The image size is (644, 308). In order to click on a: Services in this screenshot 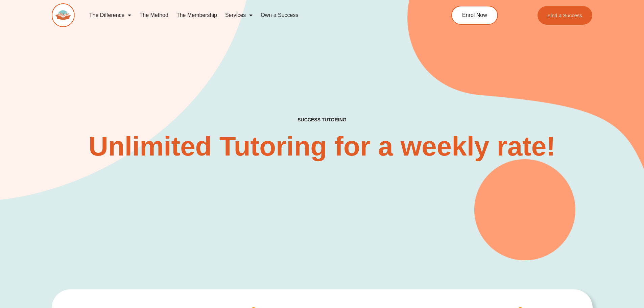, I will do `click(239, 15)`.